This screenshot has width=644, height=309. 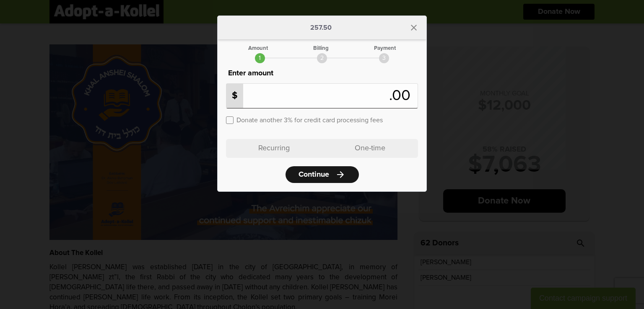 I want to click on div: Billing, so click(x=321, y=48).